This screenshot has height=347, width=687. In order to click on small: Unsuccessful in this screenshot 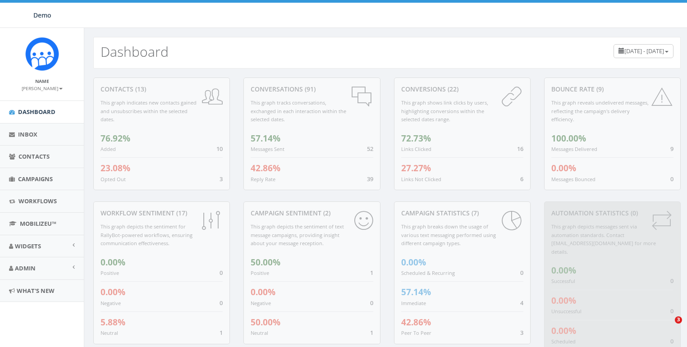, I will do `click(566, 311)`.